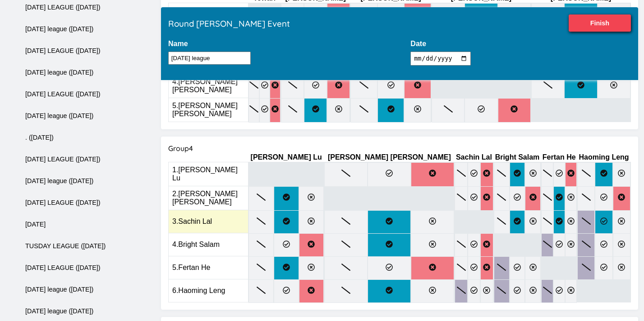 The height and width of the screenshot is (321, 644). What do you see at coordinates (559, 157) in the screenshot?
I see `th: Fertan He` at bounding box center [559, 157].